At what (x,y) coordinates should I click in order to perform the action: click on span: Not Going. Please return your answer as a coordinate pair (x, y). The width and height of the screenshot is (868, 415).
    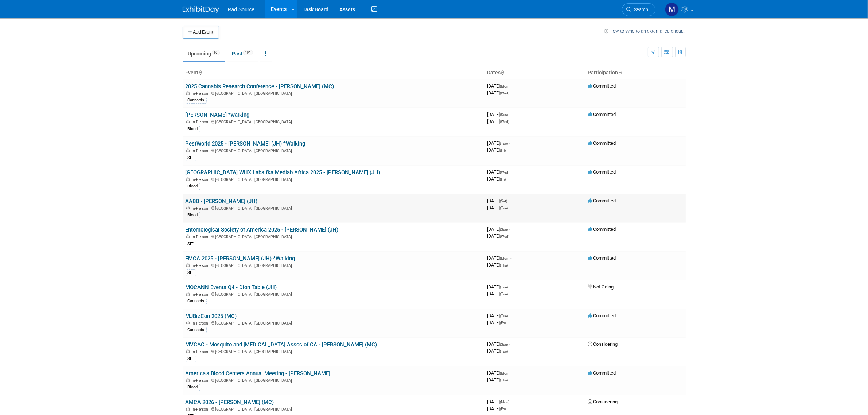
    Looking at the image, I should click on (601, 287).